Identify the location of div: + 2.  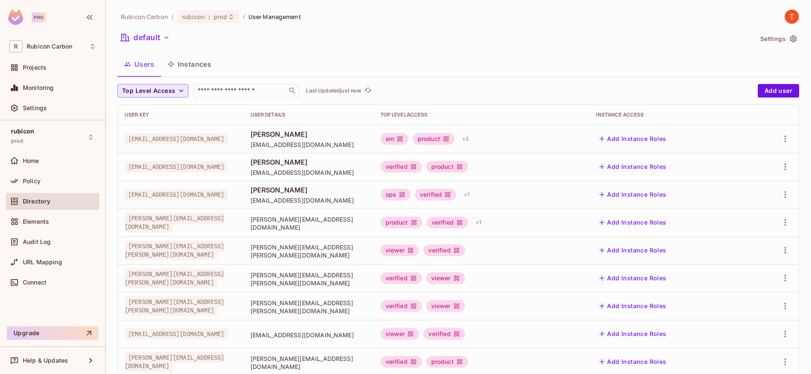
(465, 139).